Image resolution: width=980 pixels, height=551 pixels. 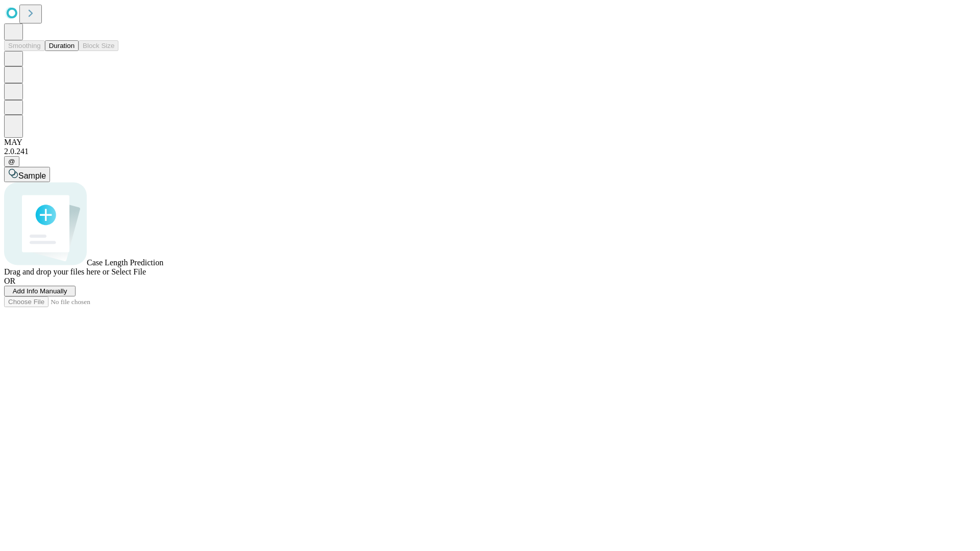 I want to click on div: 2.0.241, so click(x=490, y=152).